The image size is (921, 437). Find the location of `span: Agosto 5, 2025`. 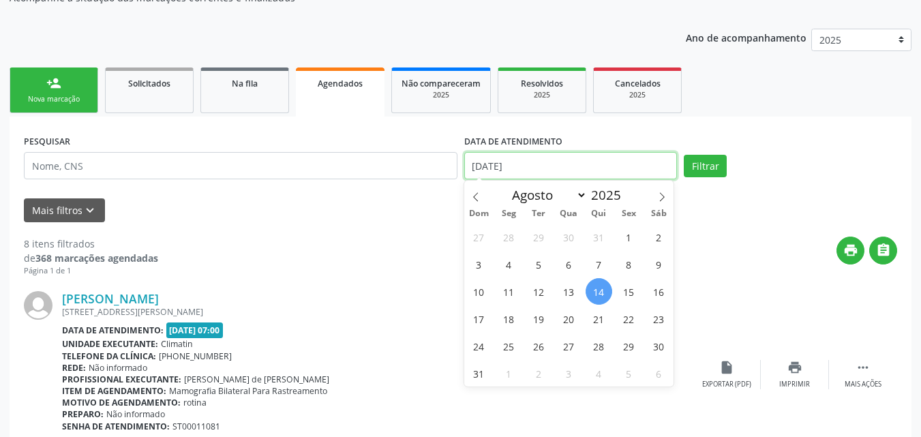

span: Agosto 5, 2025 is located at coordinates (539, 264).